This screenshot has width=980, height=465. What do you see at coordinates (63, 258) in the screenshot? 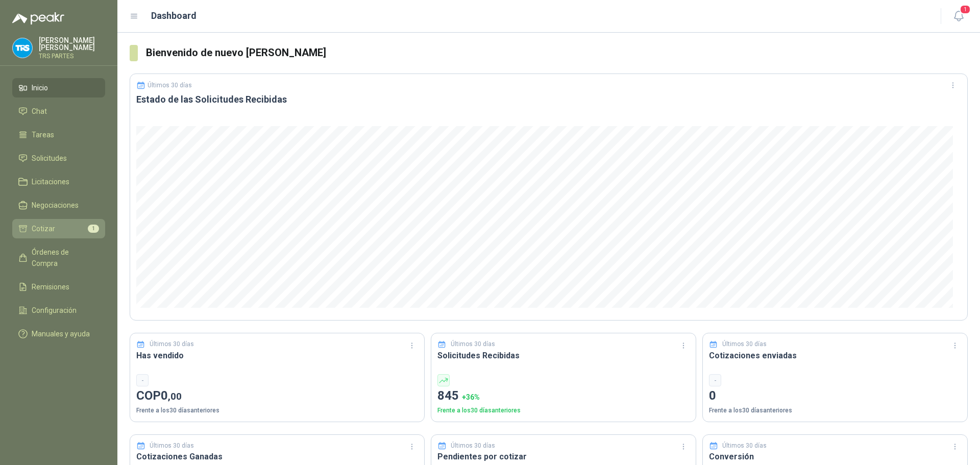
I see `span: Órdenes de Compra` at bounding box center [63, 258].